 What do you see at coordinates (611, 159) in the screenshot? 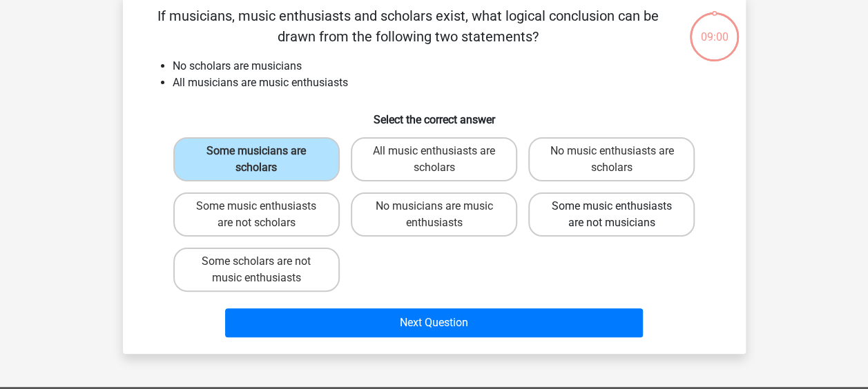
I see `label: No music enthusiasts are scholars` at bounding box center [611, 159].